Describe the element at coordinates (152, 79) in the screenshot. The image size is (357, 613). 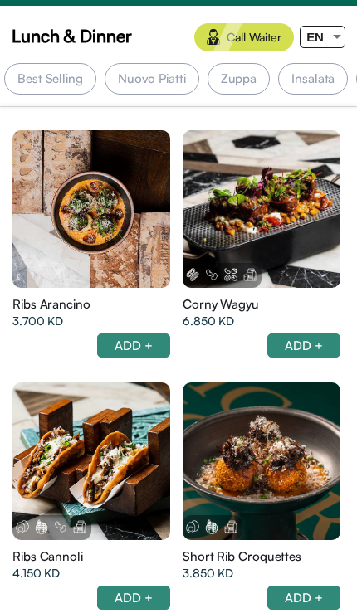
I see `div: Nuovo Piatti` at that location.